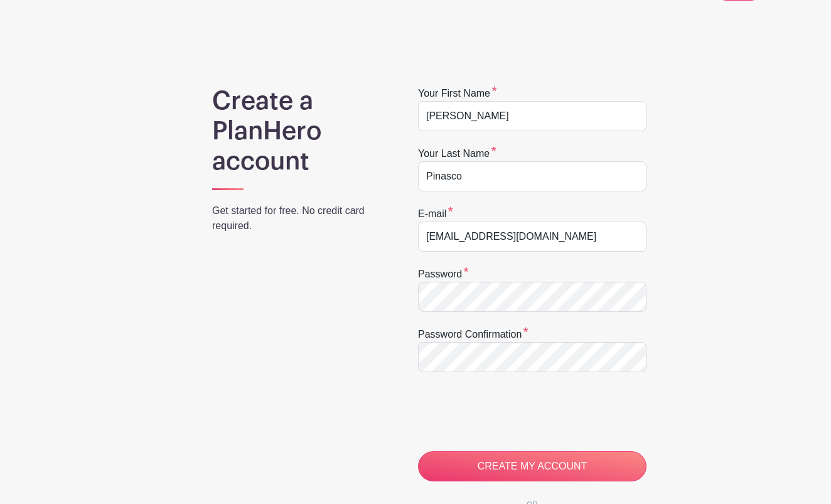  I want to click on p: Get started for free. No credit card required., so click(299, 218).